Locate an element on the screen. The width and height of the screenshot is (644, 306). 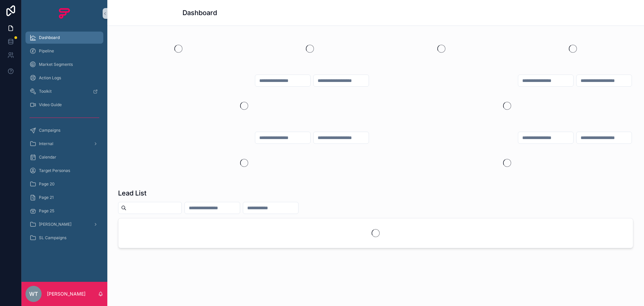
span: Internal is located at coordinates (46, 144).